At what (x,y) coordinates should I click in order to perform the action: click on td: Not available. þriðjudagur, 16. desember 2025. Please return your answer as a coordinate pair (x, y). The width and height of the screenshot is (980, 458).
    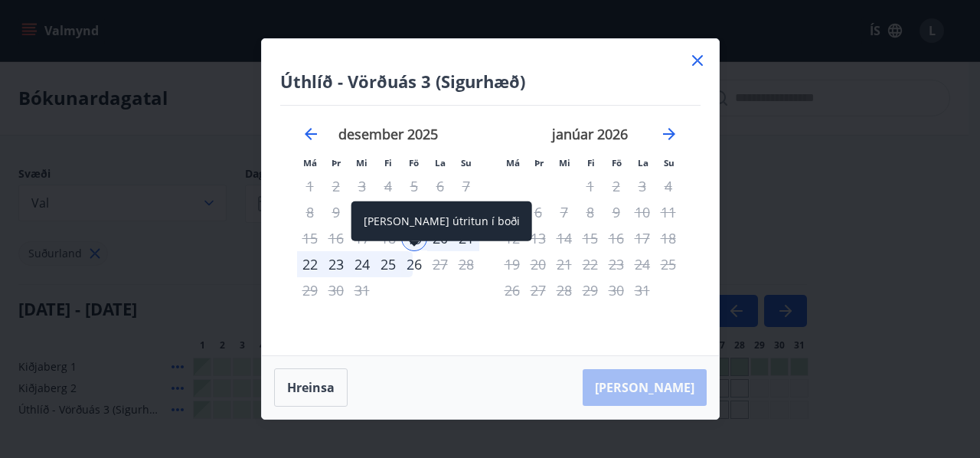
    Looking at the image, I should click on (336, 238).